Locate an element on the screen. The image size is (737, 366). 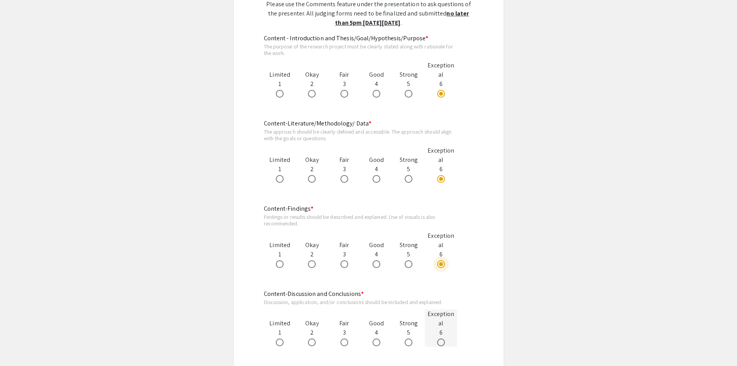
div: The purpose of the research project must be clearly stated along with rationale for the work. is located at coordinates (361, 50).